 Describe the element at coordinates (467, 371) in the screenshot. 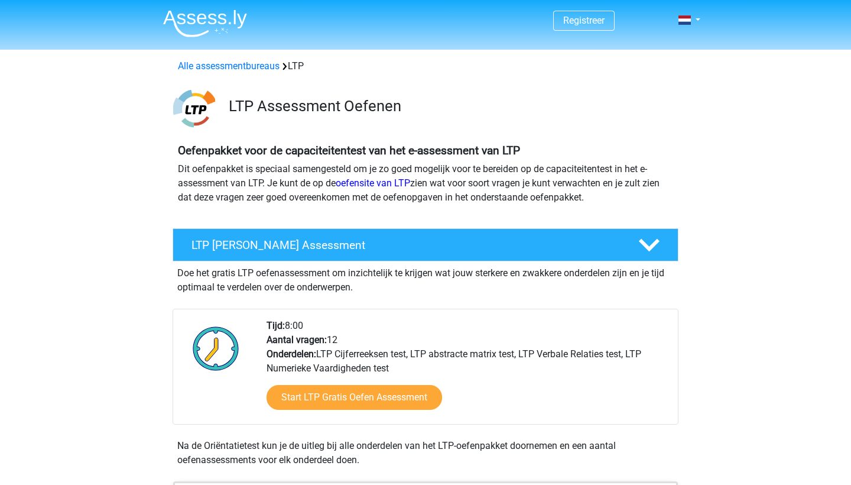

I see `div: 8:00 12 LTP Cijferreeksen test, LTP abstracte matrix test, LTP Verbale Relaties test, LTP Numerie...` at that location.